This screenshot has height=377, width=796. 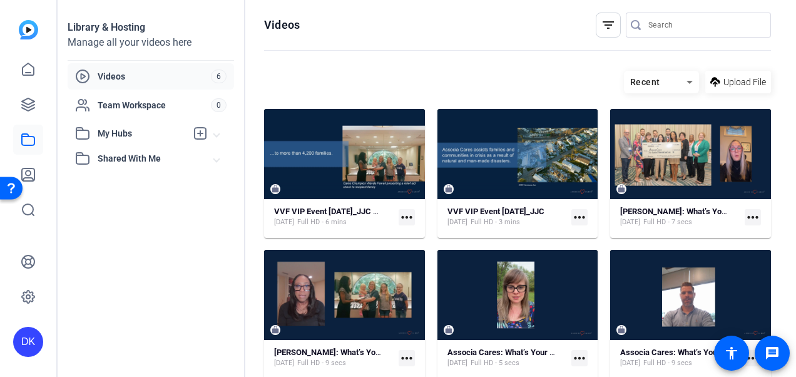 What do you see at coordinates (28, 342) in the screenshot?
I see `div: DK` at bounding box center [28, 342].